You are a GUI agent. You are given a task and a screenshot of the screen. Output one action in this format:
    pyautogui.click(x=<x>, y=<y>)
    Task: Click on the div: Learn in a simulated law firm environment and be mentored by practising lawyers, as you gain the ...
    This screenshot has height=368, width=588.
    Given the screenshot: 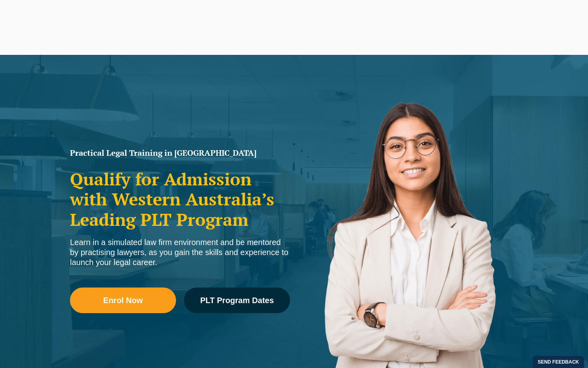 What is the action you would take?
    pyautogui.click(x=180, y=253)
    